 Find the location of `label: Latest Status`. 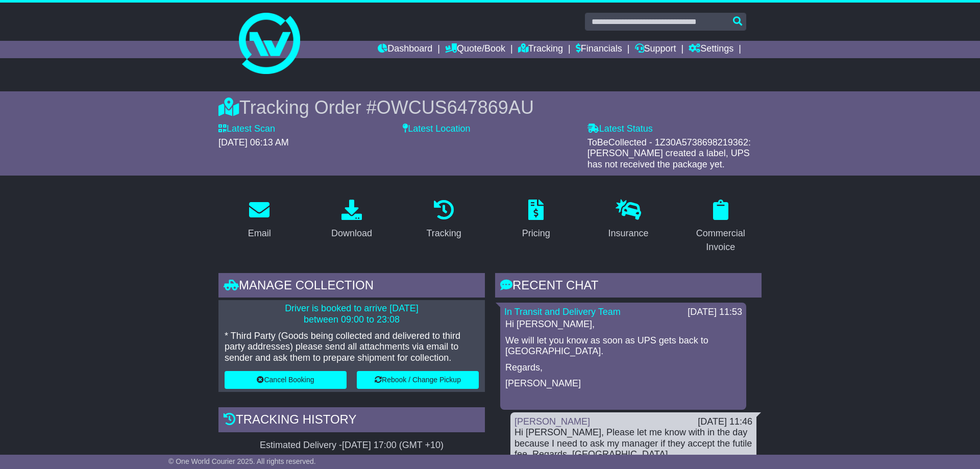

label: Latest Status is located at coordinates (620, 129).